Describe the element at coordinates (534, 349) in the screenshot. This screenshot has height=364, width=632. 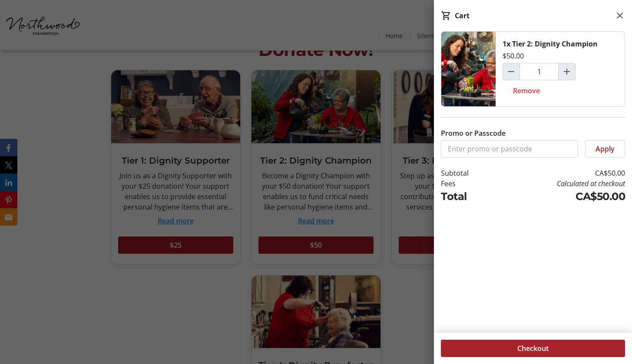
I see `button: Checkout` at that location.